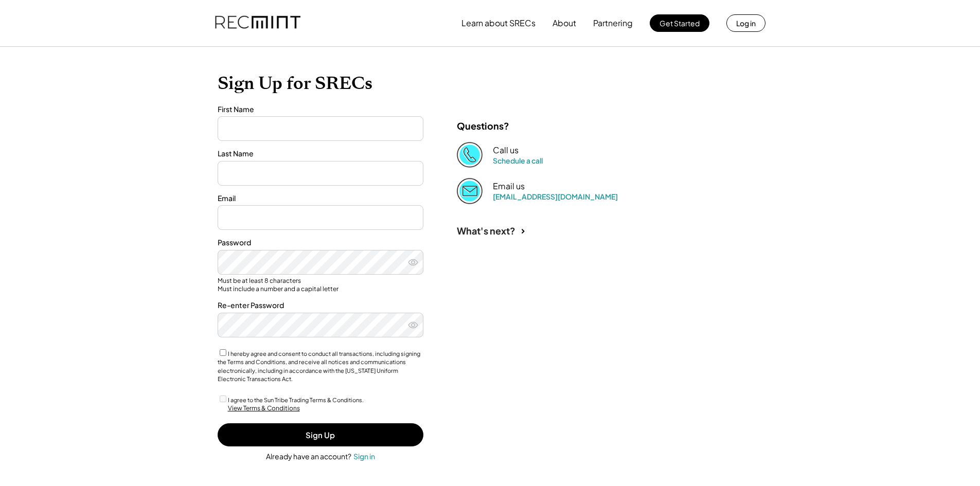 The image size is (980, 486). Describe the element at coordinates (483, 126) in the screenshot. I see `div: Questions?` at that location.